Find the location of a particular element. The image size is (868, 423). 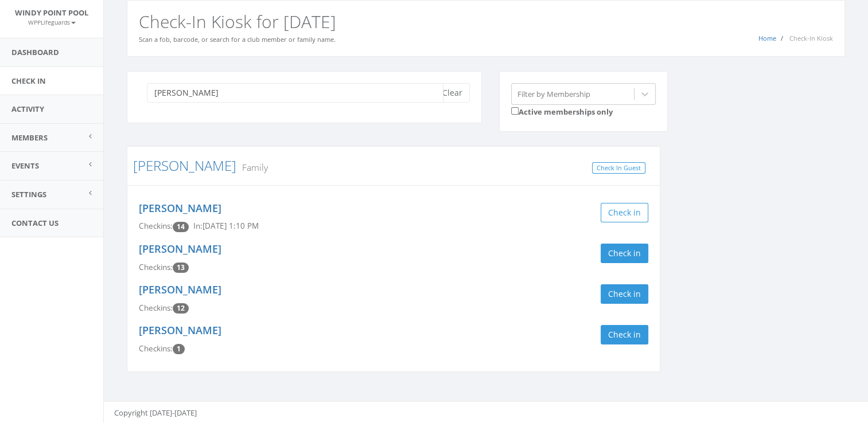

span: Members is located at coordinates (29, 138).